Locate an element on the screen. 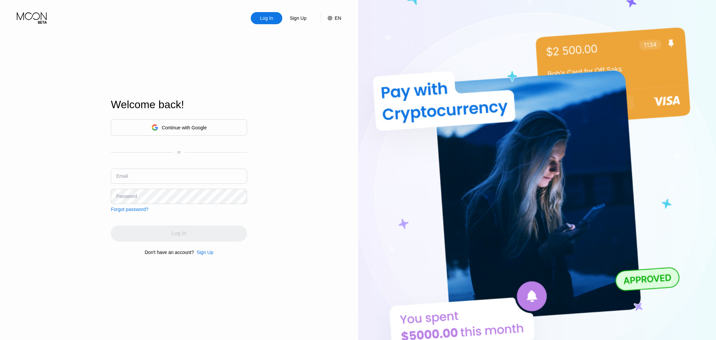 This screenshot has height=340, width=716. div: Don't have an account? is located at coordinates (169, 252).